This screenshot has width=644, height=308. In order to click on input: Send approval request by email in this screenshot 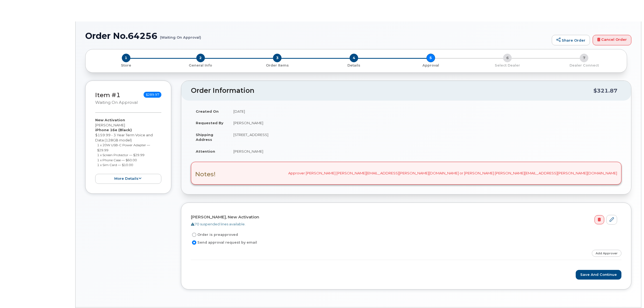, I will do `click(194, 243)`.